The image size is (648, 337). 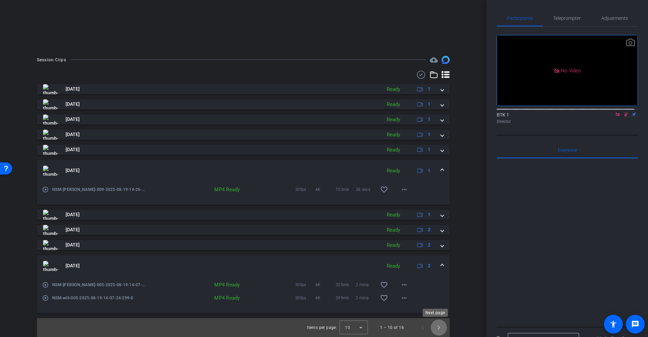 What do you see at coordinates (567, 118) in the screenshot?
I see `div: BTK 1` at bounding box center [567, 118].